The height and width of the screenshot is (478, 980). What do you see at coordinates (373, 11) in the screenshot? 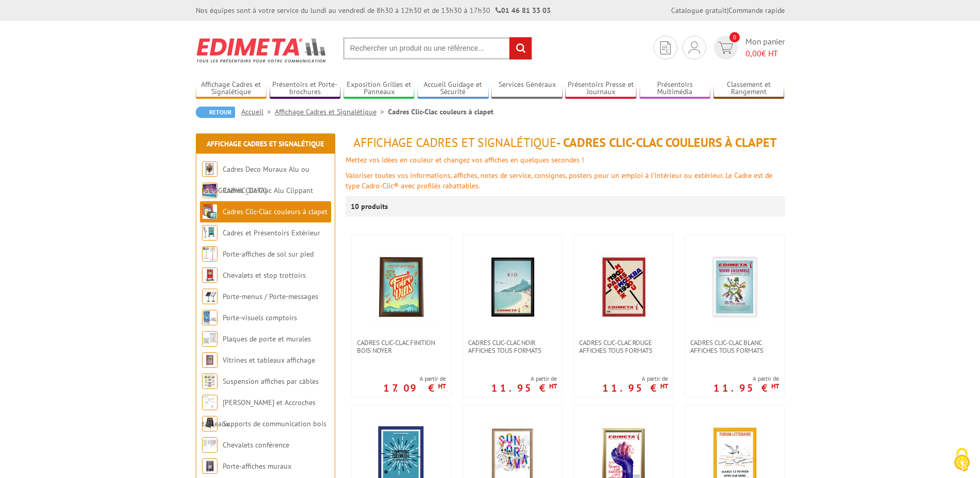
I see `div: Nos équipes sont à votre service du lundi au vendredi de 8h30 à 12h30 et de 13h30 à 17h30` at bounding box center [373, 11].